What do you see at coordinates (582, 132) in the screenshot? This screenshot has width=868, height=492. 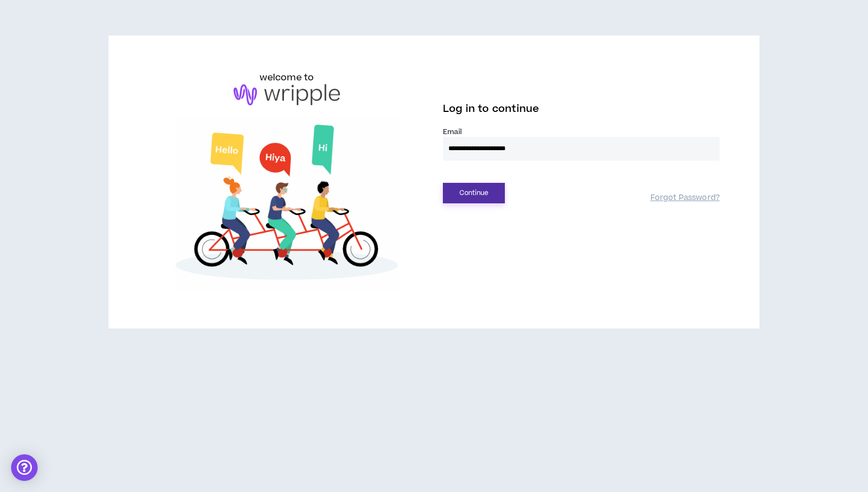 I see `label: Email` at bounding box center [582, 132].